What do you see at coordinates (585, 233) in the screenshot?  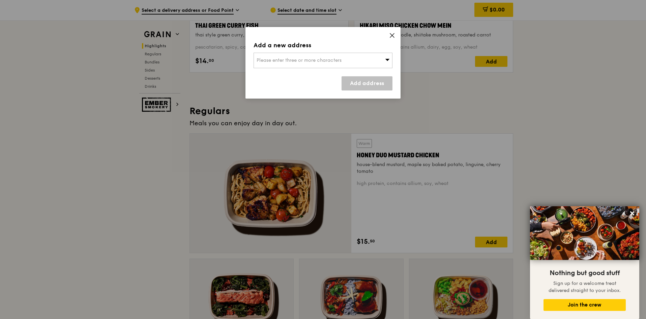 I see `img: DSC07876-Edit02-Large.jpeg` at bounding box center [585, 233].